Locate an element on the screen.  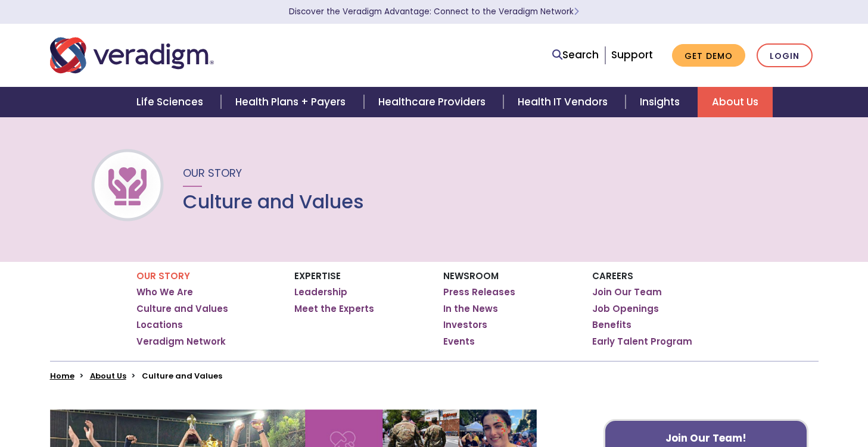
a: Investors is located at coordinates (465, 325).